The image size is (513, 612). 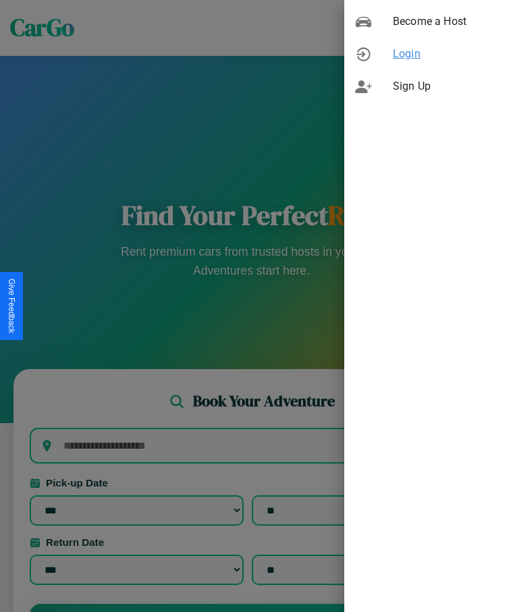 What do you see at coordinates (447, 54) in the screenshot?
I see `span: Login` at bounding box center [447, 54].